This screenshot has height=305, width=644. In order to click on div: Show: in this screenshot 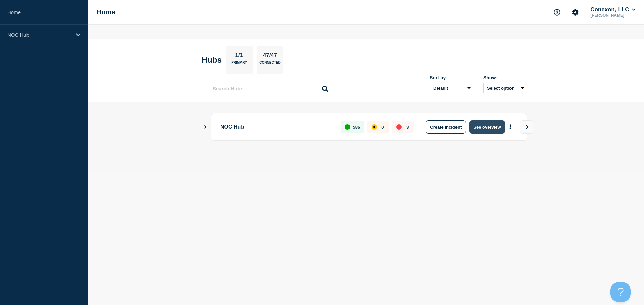, I will do `click(505, 78)`.